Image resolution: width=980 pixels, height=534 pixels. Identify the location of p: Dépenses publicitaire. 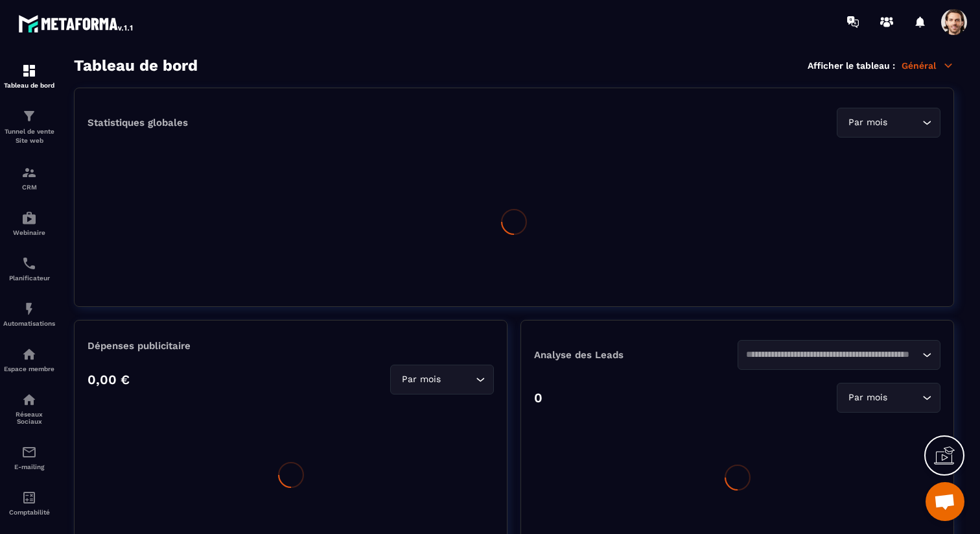
(290, 346).